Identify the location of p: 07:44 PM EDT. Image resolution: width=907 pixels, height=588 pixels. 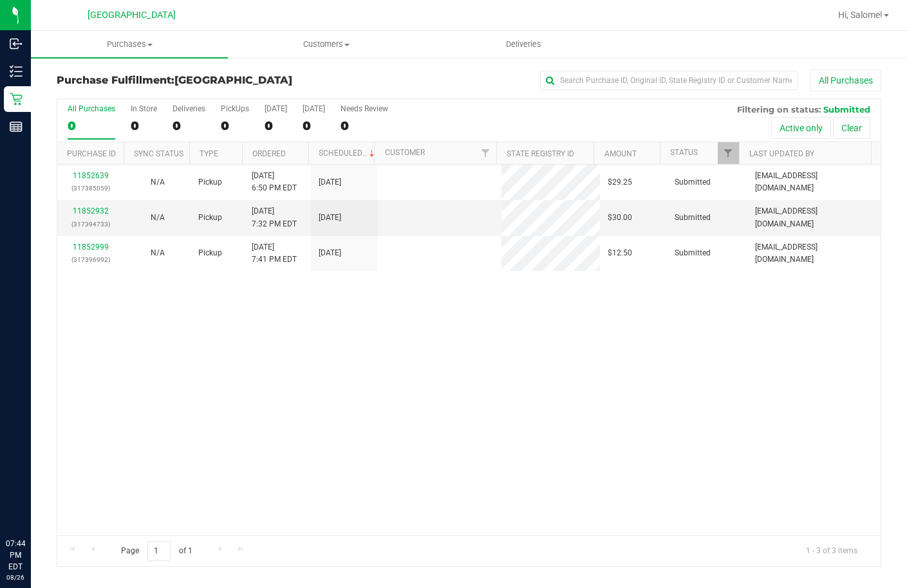
(15, 555).